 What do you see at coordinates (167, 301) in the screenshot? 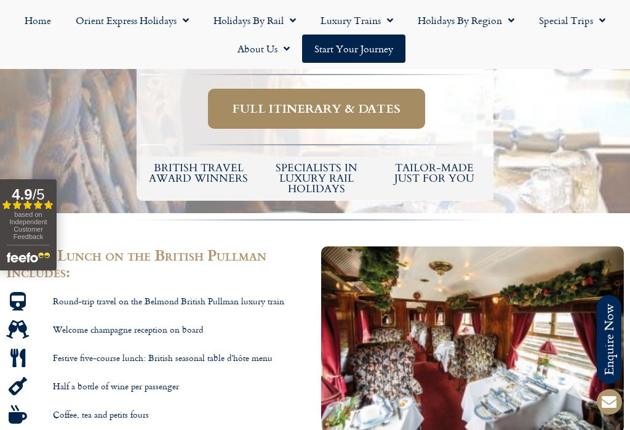
I see `span: Round-trip travel on the Belmond British Pullman luxury train` at bounding box center [167, 301].